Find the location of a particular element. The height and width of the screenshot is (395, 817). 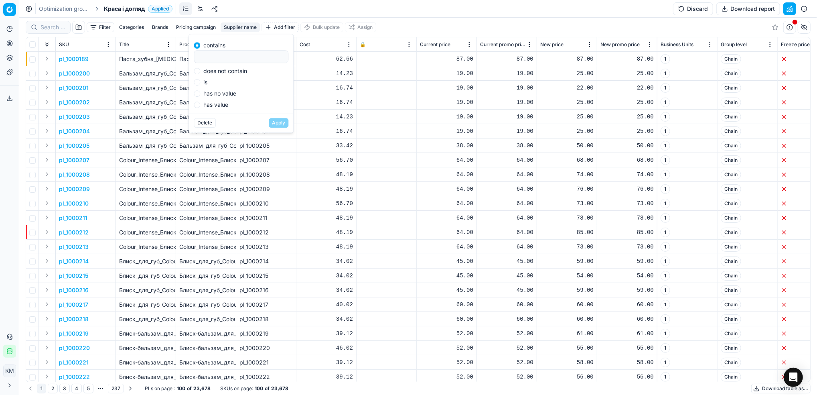

span: Current promo price is located at coordinates (503, 45).